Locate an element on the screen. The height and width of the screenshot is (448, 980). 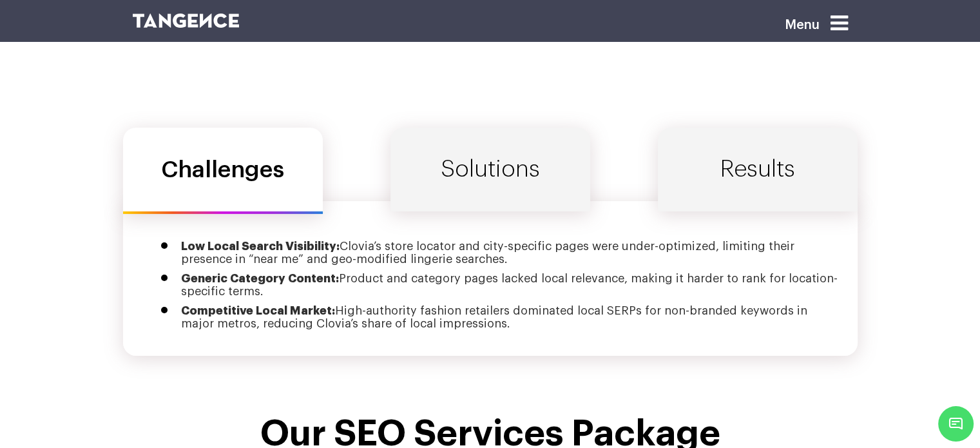
li: Clovia’s store locator and city-specific pages were under-optimized, limiting their presence in “... is located at coordinates (510, 252).